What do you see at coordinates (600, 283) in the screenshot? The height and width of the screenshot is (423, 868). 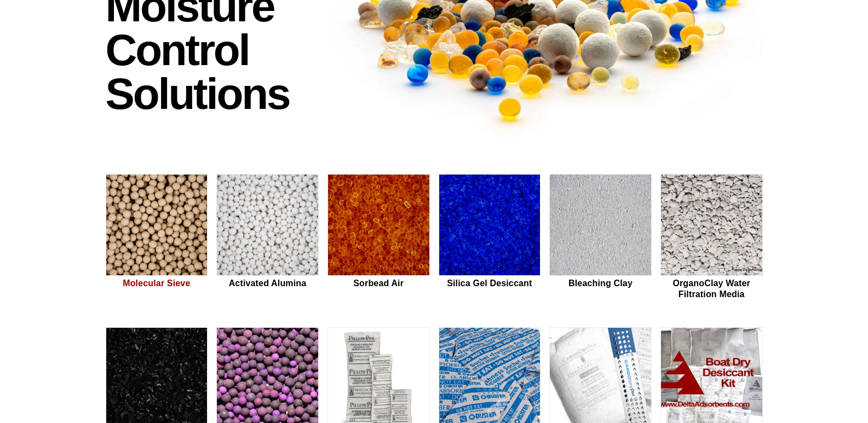 I see `h2: Bleaching Clay` at bounding box center [600, 283].